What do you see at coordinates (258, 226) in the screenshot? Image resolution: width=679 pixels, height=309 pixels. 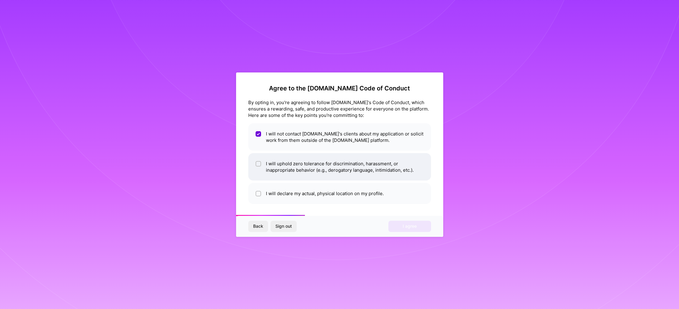 I see `button: Back` at bounding box center [258, 226].